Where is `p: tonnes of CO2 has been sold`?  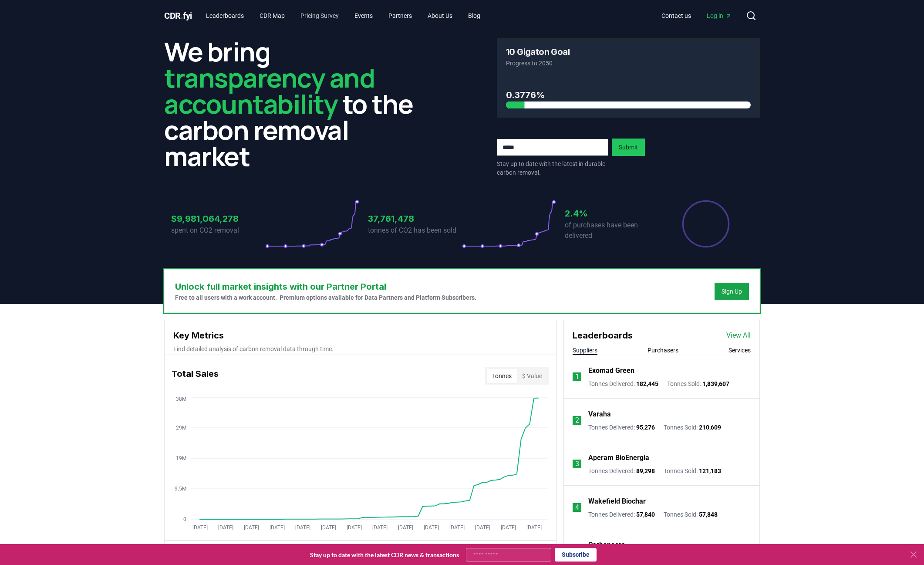
p: tonnes of CO2 has been sold is located at coordinates (415, 231).